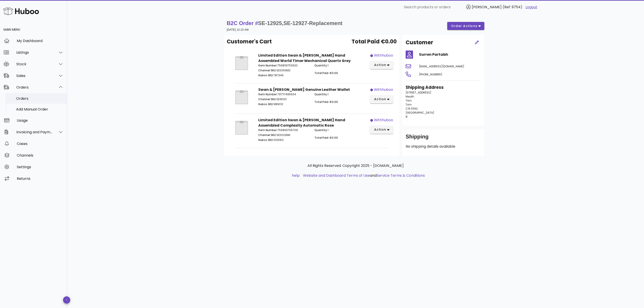 The image size is (644, 308). What do you see at coordinates (450, 54) in the screenshot?
I see `h4: Surren Partabh` at bounding box center [450, 54].